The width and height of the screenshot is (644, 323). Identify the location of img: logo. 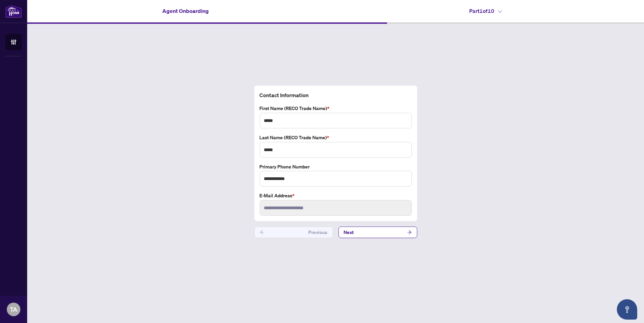
(13, 11).